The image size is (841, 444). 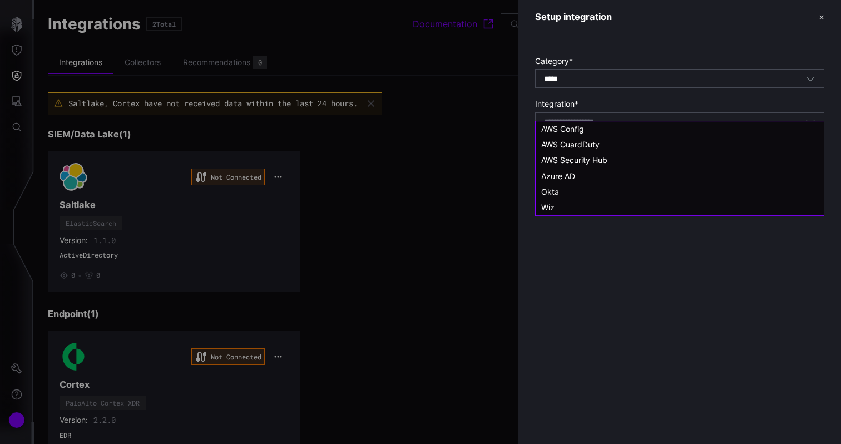 I want to click on span: Wiz, so click(x=548, y=207).